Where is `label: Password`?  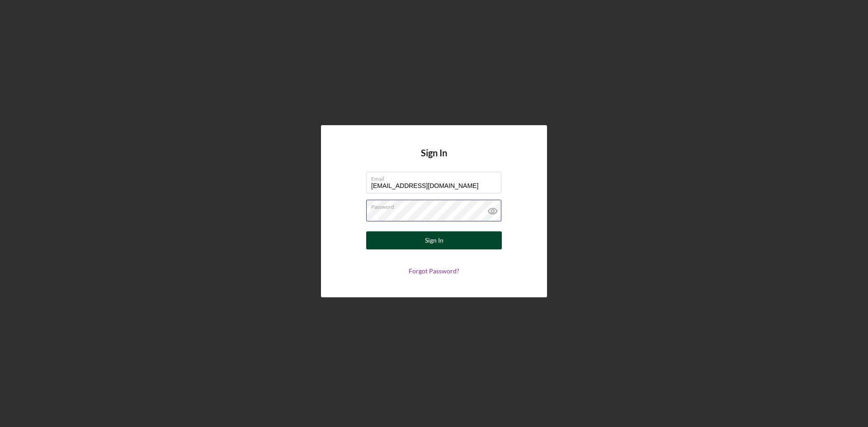
label: Password is located at coordinates (436, 205).